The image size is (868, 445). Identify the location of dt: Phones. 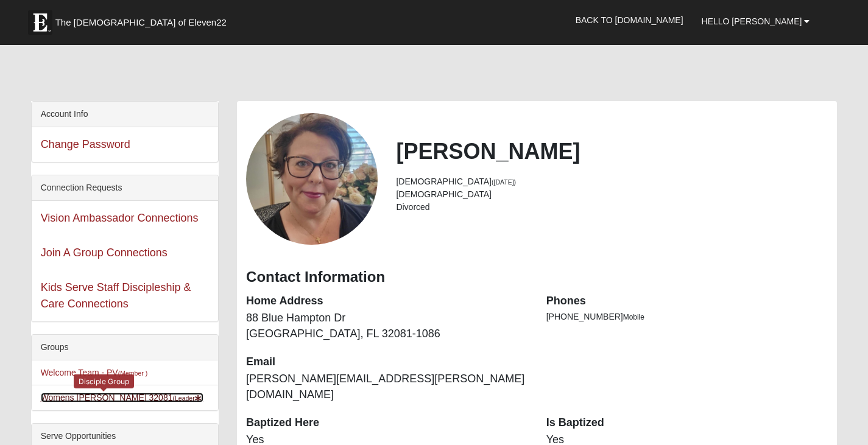
(687, 302).